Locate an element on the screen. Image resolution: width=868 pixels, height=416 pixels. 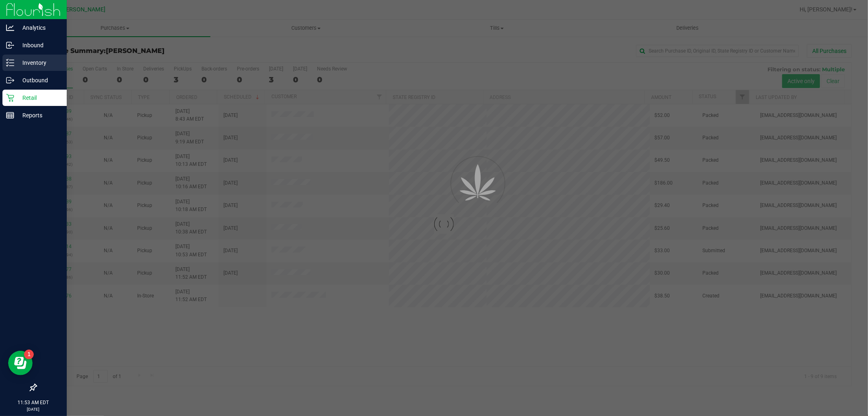
span: 1 is located at coordinates (5, 5).